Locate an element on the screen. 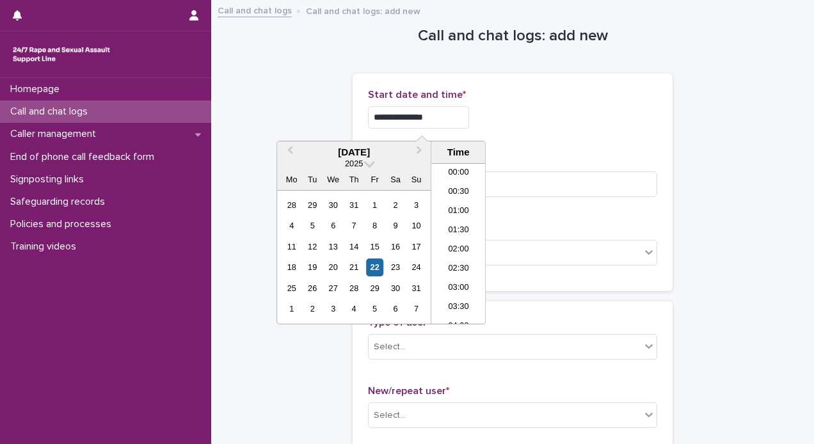  div: Choose Friday, 8 August 2025 is located at coordinates (374, 225).